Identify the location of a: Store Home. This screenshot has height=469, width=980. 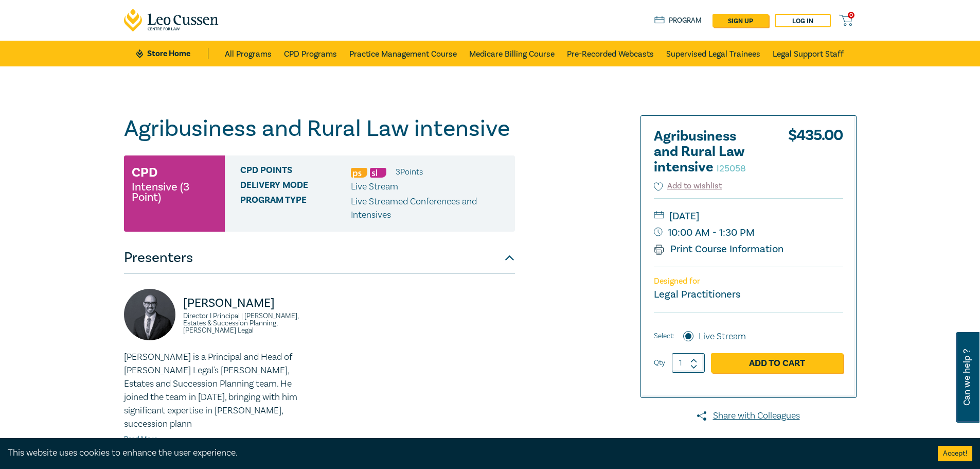
(171, 53).